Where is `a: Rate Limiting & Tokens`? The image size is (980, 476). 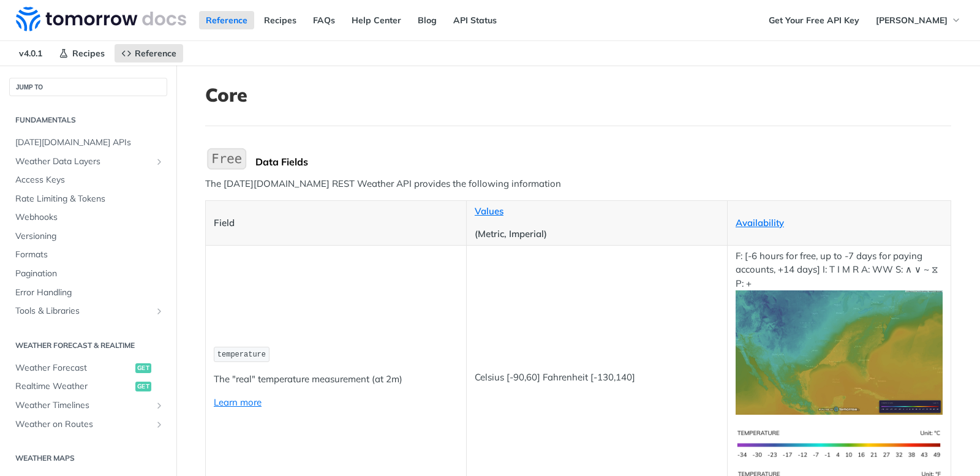 a: Rate Limiting & Tokens is located at coordinates (88, 199).